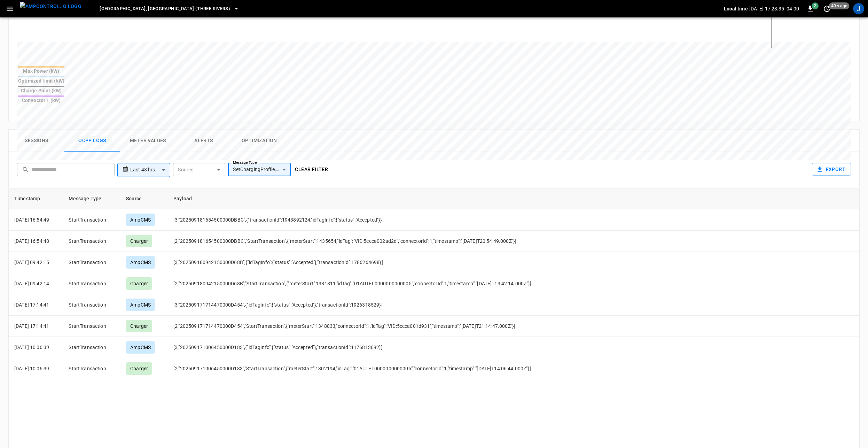  I want to click on div: SetChargingProfile, StartTransaction, so click(259, 169).